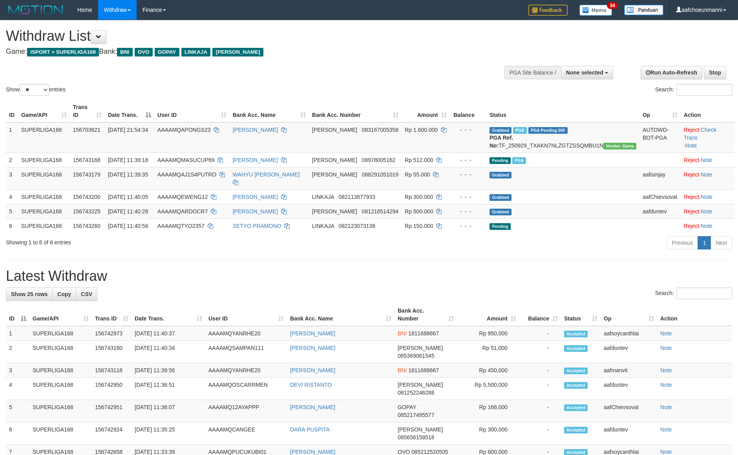  Describe the element at coordinates (357, 226) in the screenshot. I see `span: Copy 082123073138 to clipboard` at that location.